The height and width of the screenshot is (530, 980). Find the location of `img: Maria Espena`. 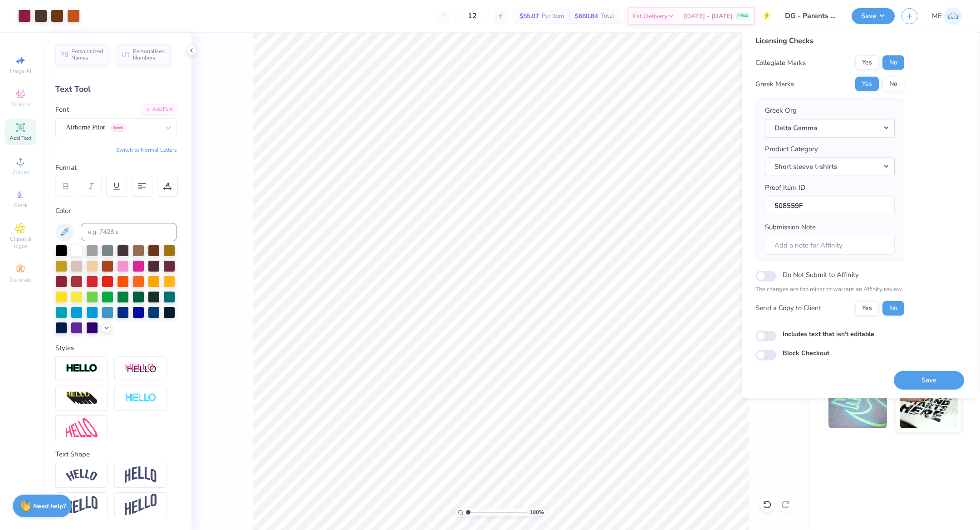

img: Maria Espena is located at coordinates (952, 15).